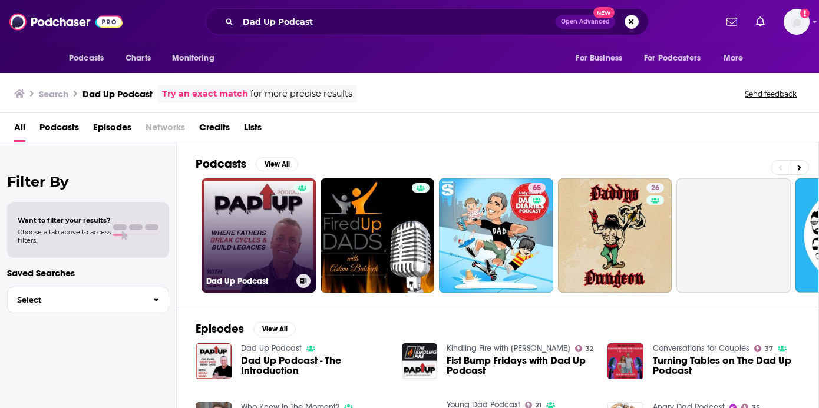 The width and height of the screenshot is (819, 408). I want to click on span: 65, so click(537, 188).